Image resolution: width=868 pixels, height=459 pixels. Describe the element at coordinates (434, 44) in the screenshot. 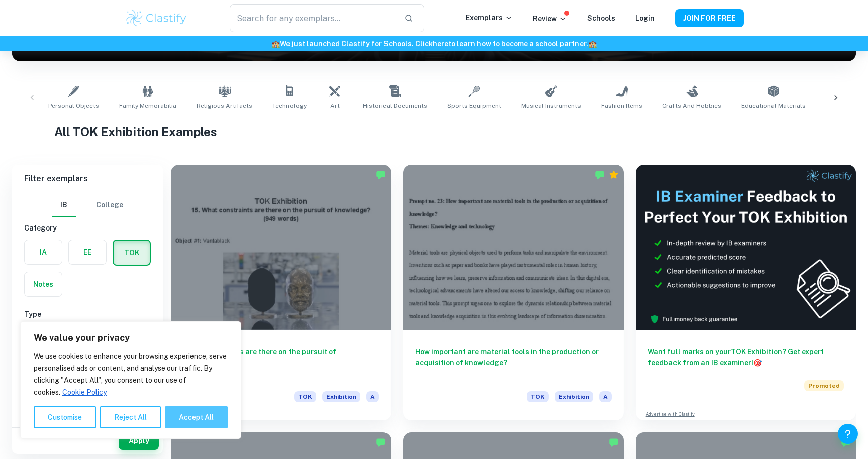

I see `h6: We just launched Clastify for Schools. Click to learn how to become a school partner.` at that location.